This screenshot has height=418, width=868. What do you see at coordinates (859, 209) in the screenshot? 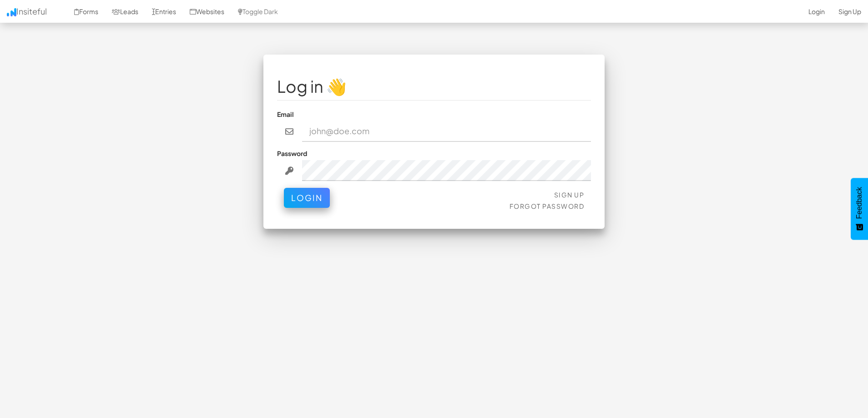
I see `button: Feedback - Show survey` at bounding box center [859, 209].